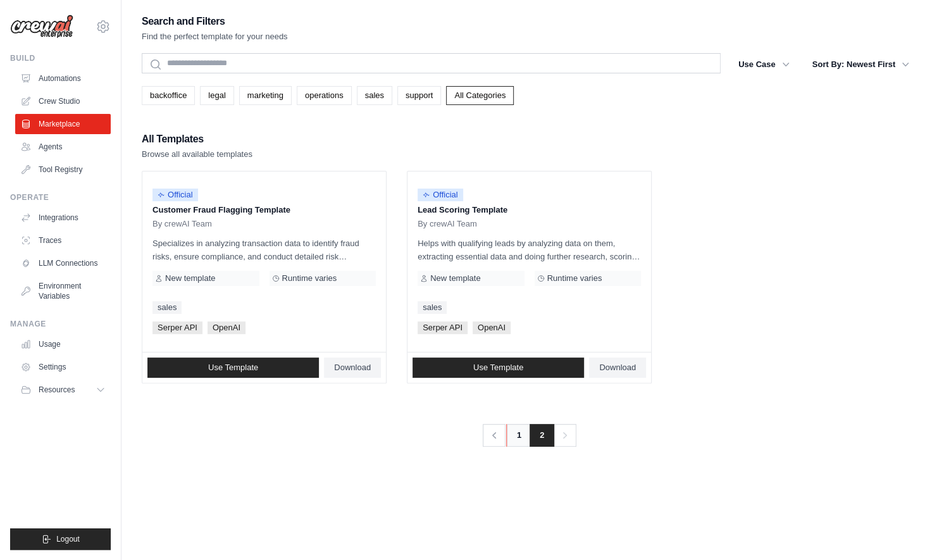  What do you see at coordinates (215, 21) in the screenshot?
I see `h2: Search and Filters` at bounding box center [215, 21].